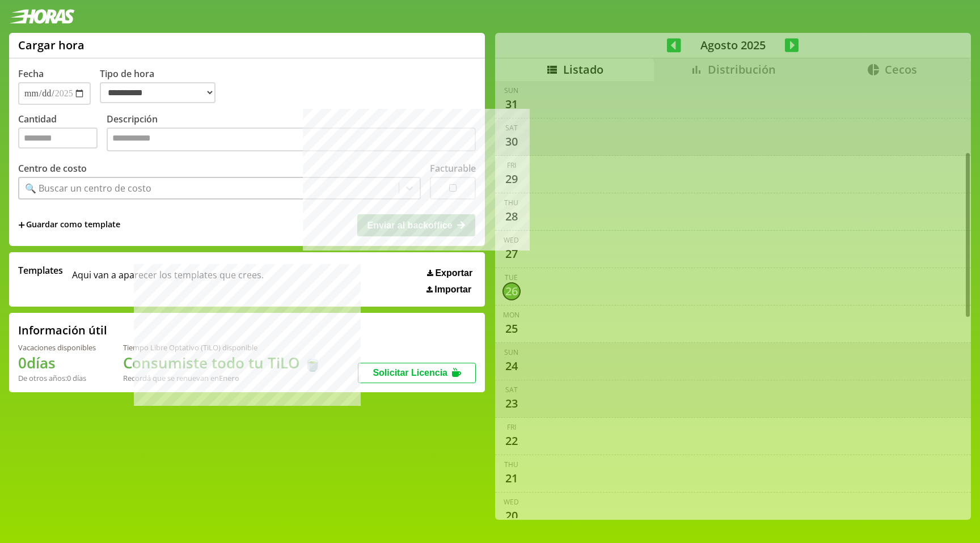 The width and height of the screenshot is (980, 543). Describe the element at coordinates (40, 270) in the screenshot. I see `span: Templates` at that location.